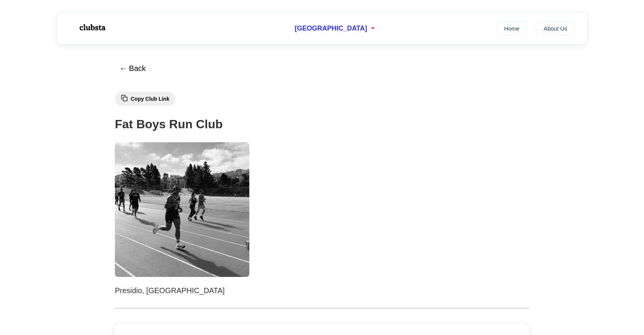 Image resolution: width=644 pixels, height=335 pixels. I want to click on span: Copy Club Link, so click(150, 99).